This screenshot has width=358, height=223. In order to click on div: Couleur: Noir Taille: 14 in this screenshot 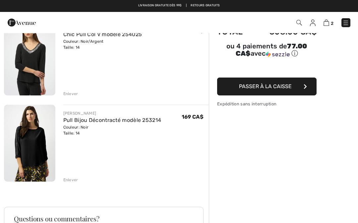, I will do `click(112, 130)`.